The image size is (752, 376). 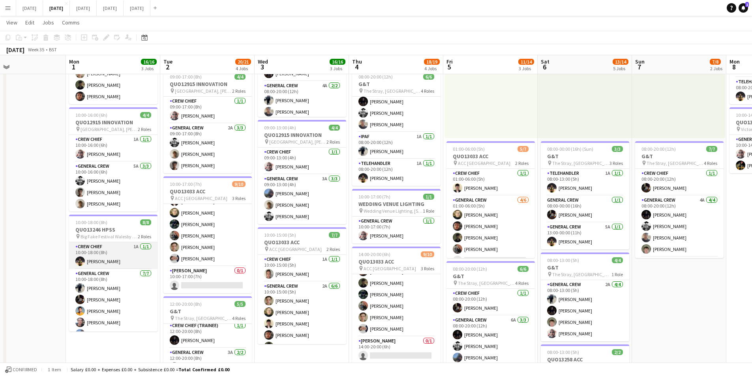 What do you see at coordinates (48, 22) in the screenshot?
I see `span: Jobs` at bounding box center [48, 22].